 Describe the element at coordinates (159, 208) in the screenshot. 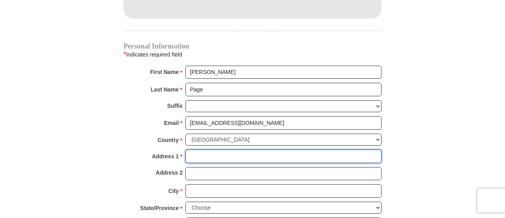

I see `strong: State/Province` at that location.